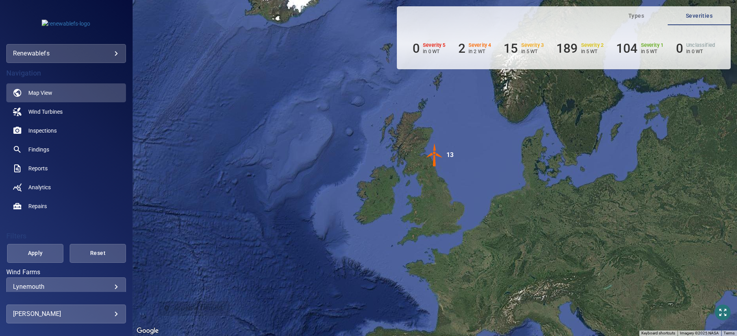 This screenshot has width=737, height=336. What do you see at coordinates (480, 51) in the screenshot?
I see `p: in 2 WT` at bounding box center [480, 51].